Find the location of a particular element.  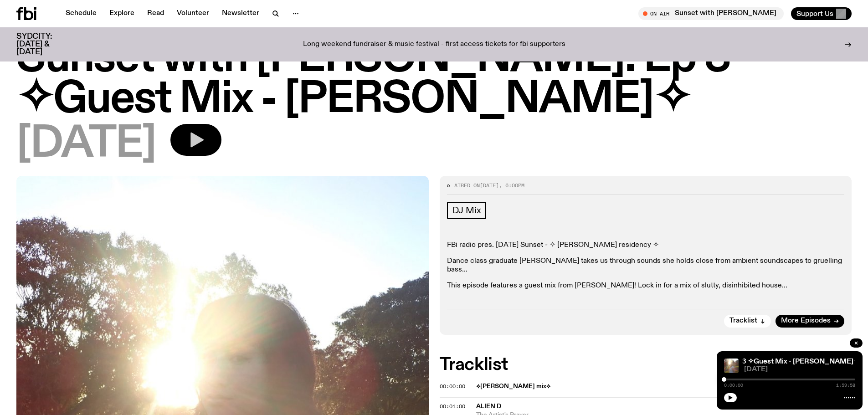

button: Tracklist is located at coordinates (747, 322).